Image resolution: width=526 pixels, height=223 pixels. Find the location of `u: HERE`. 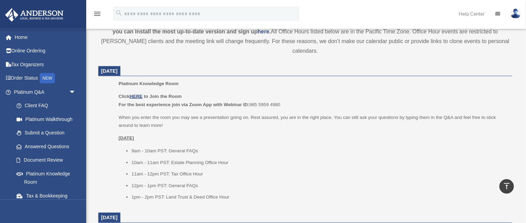

u: HERE is located at coordinates (136, 96).